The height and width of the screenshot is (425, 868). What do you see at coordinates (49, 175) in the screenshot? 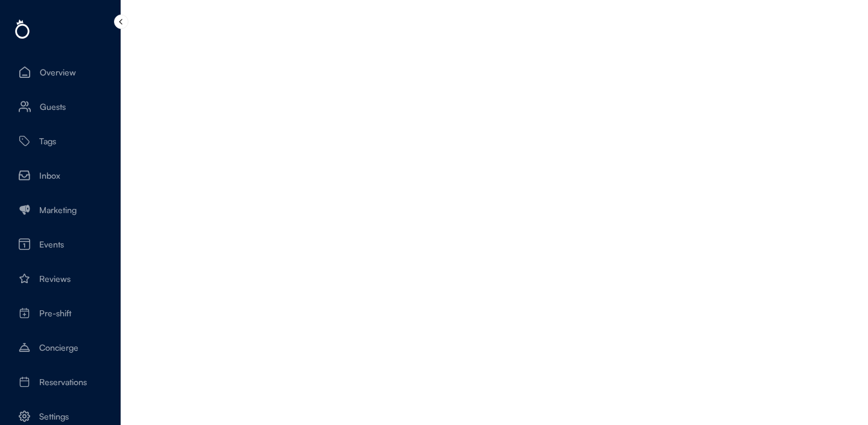
I see `div: Inbox` at bounding box center [49, 175].